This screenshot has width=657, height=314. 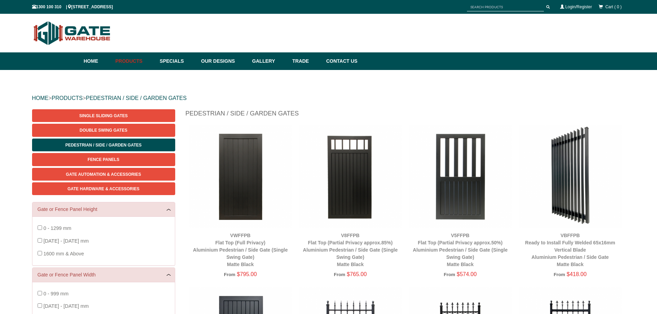 I want to click on a: Our Designs, so click(x=223, y=61).